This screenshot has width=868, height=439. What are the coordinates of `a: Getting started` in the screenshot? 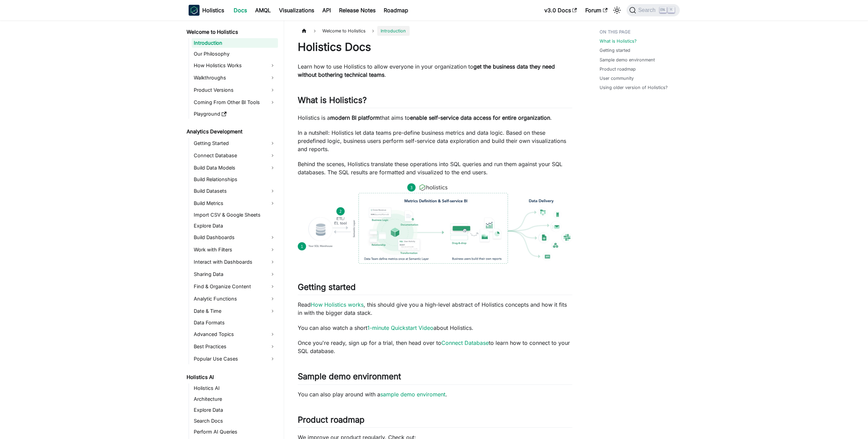 It's located at (615, 50).